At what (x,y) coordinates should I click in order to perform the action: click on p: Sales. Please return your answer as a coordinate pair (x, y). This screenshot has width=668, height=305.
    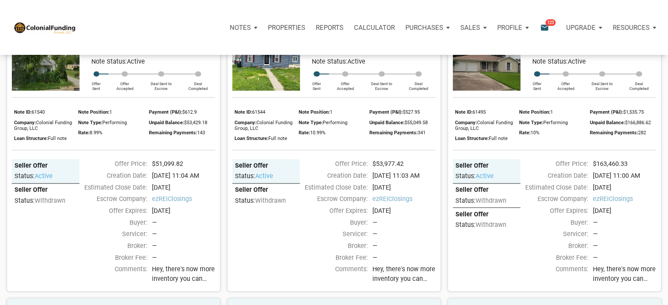
    Looking at the image, I should click on (470, 28).